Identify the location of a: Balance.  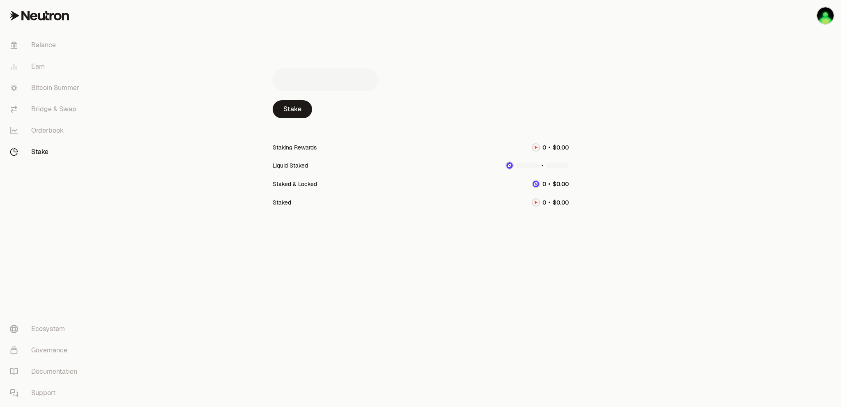
(46, 45).